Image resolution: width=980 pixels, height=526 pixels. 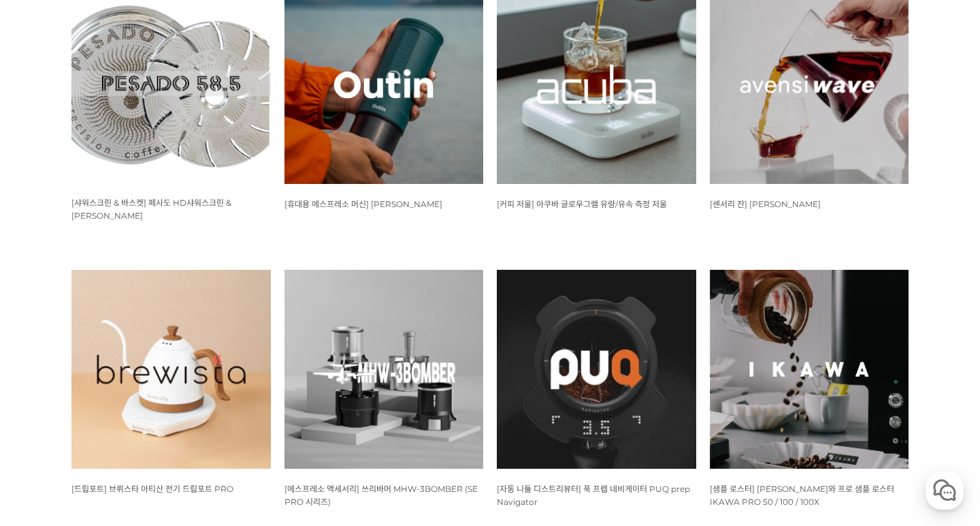 What do you see at coordinates (47, 430) in the screenshot?
I see `a: 홈` at bounding box center [47, 430].